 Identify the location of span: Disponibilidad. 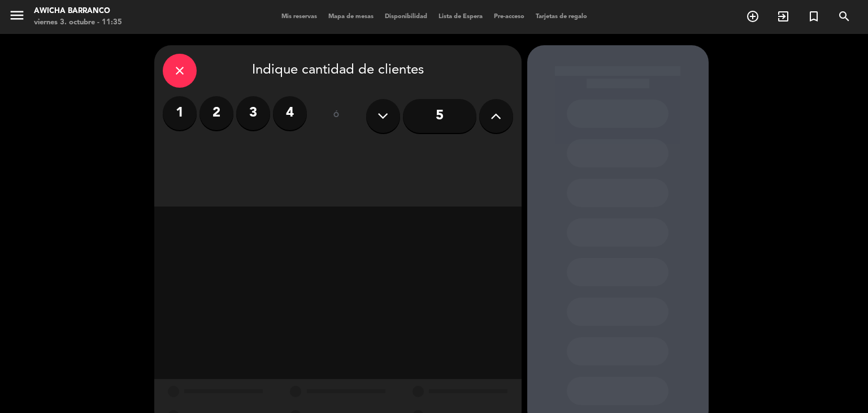
(406, 16).